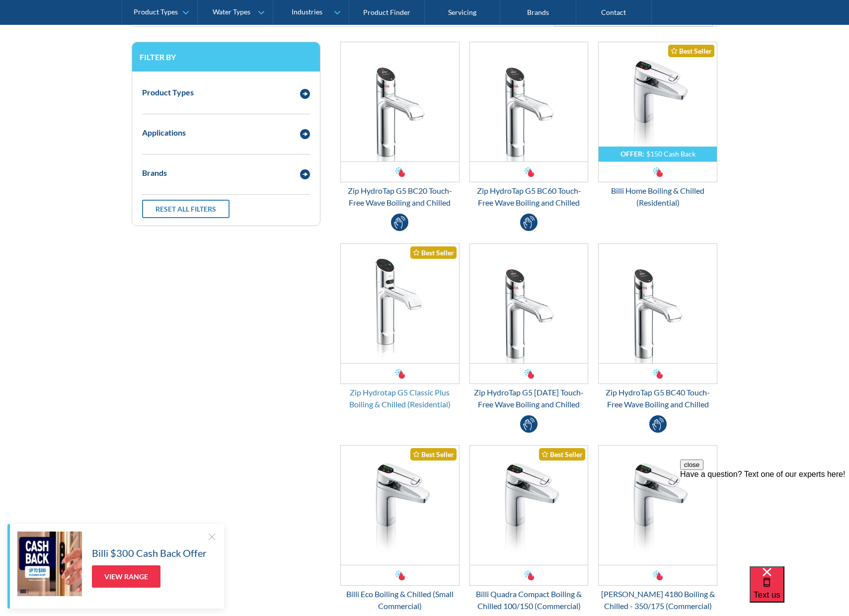  I want to click on img: Zip Hydrotap G5 Classic Plus Boiling & Chilled (Residential), so click(400, 304).